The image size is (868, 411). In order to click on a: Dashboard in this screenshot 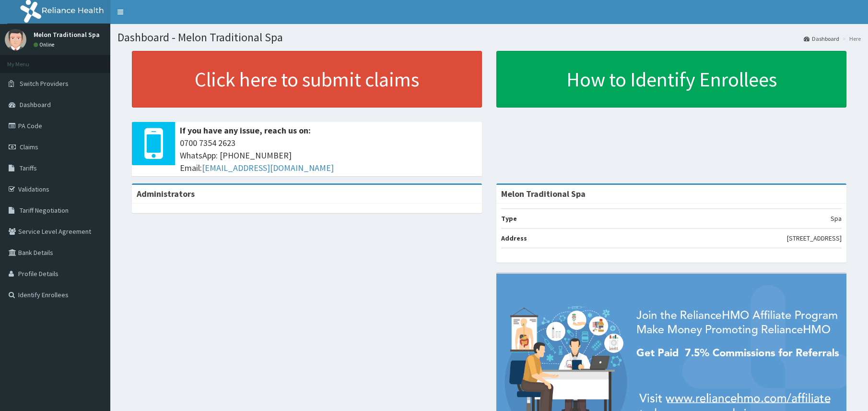, I will do `click(821, 39)`.